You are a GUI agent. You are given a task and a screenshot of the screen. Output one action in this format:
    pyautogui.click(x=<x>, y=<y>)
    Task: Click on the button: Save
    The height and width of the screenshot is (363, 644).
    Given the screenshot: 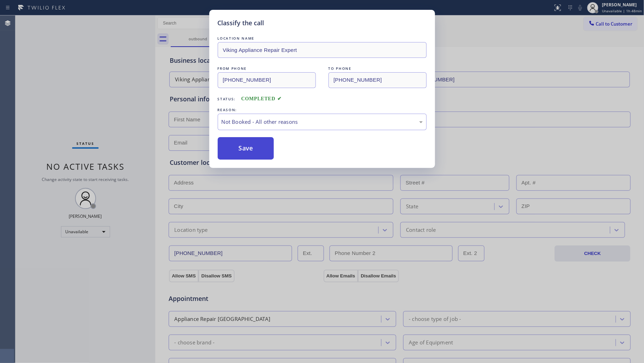 What is the action you would take?
    pyautogui.click(x=246, y=148)
    